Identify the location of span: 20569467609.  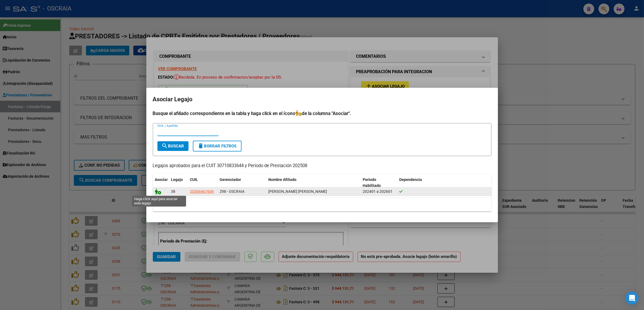
(202, 192).